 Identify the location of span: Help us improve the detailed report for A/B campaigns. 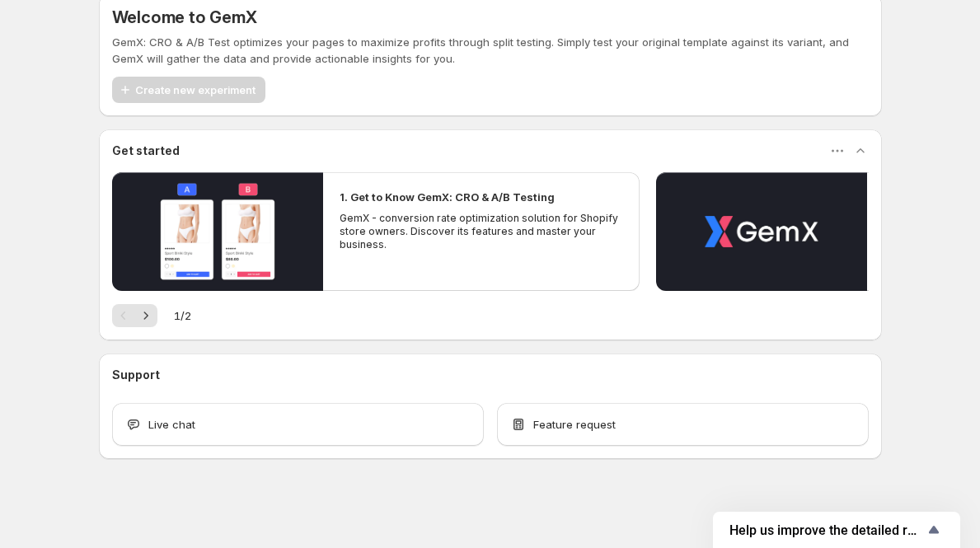
(826, 530).